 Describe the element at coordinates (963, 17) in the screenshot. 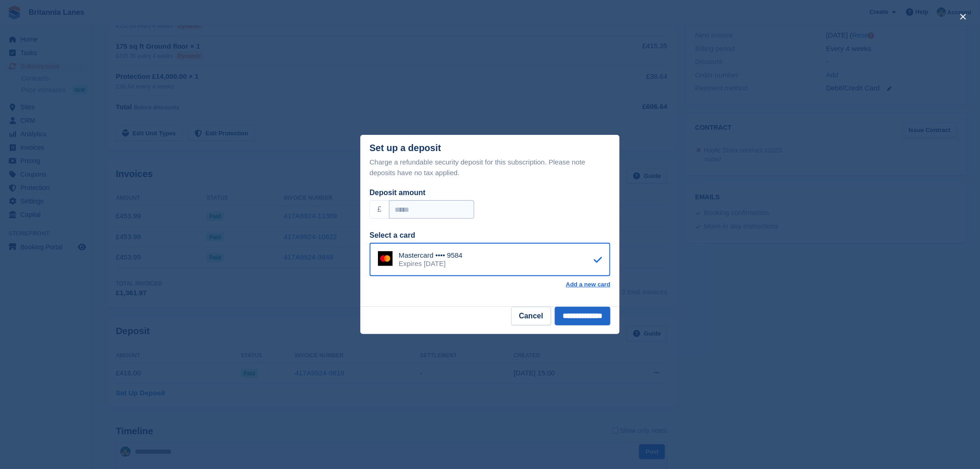

I see `button: close` at that location.